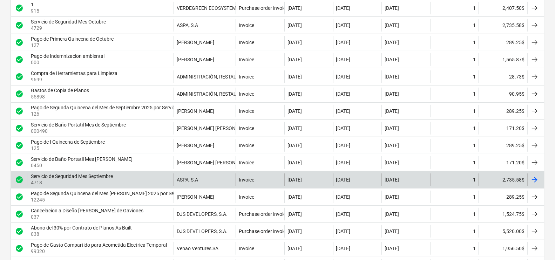  What do you see at coordinates (79, 131) in the screenshot?
I see `p: 000490` at bounding box center [79, 131].